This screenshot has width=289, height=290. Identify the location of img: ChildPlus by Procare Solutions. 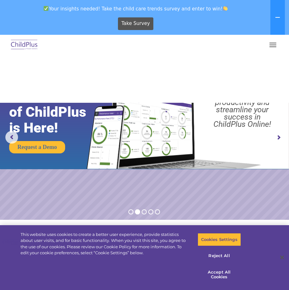
(24, 45).